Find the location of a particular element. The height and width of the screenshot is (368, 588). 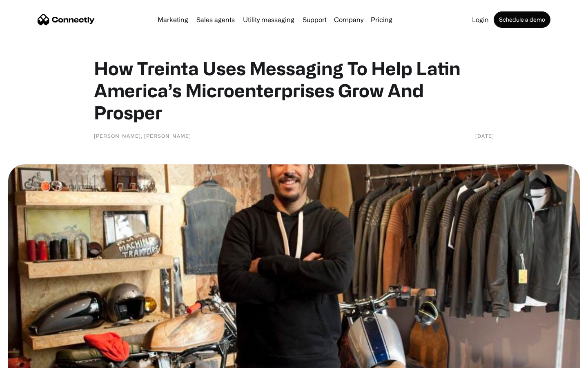

ul: Language list is located at coordinates (32, 359).